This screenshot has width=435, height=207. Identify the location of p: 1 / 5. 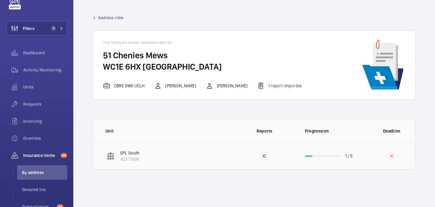
(349, 156).